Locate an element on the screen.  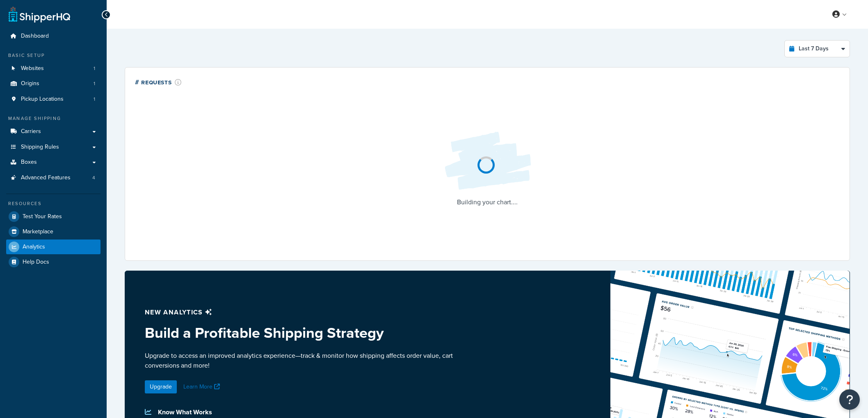
a: Test Your Rates is located at coordinates (53, 217).